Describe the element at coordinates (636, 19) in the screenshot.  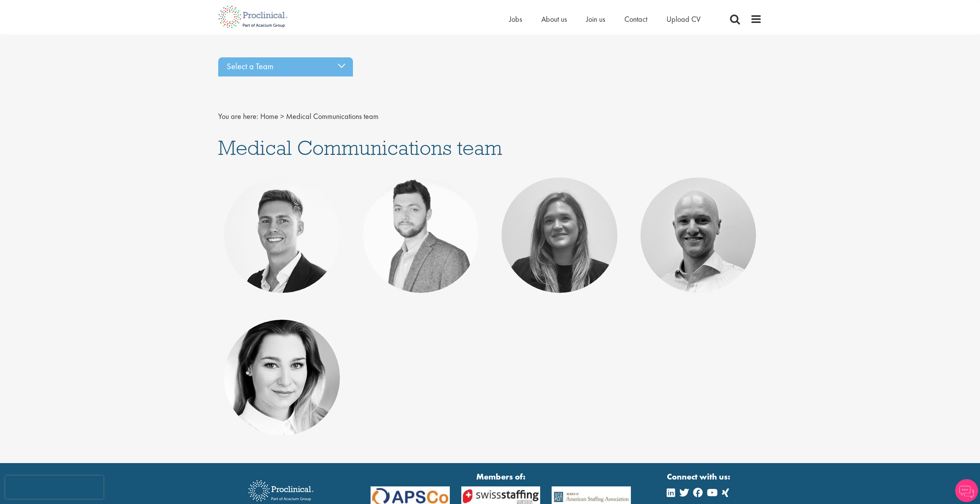
I see `span: Contact` at that location.